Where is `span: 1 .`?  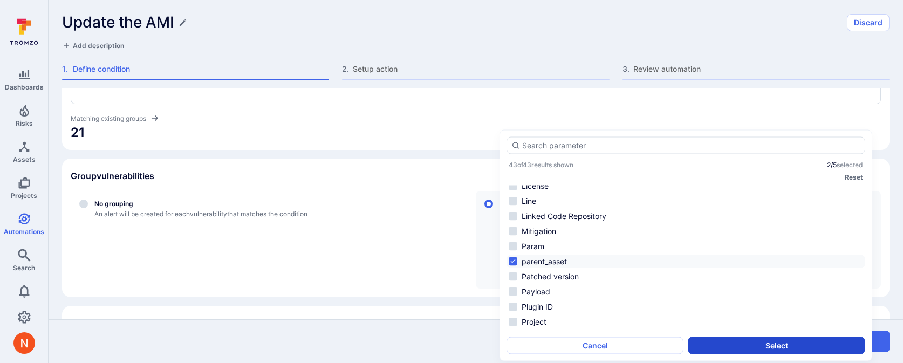
span: 1 . is located at coordinates (66, 69).